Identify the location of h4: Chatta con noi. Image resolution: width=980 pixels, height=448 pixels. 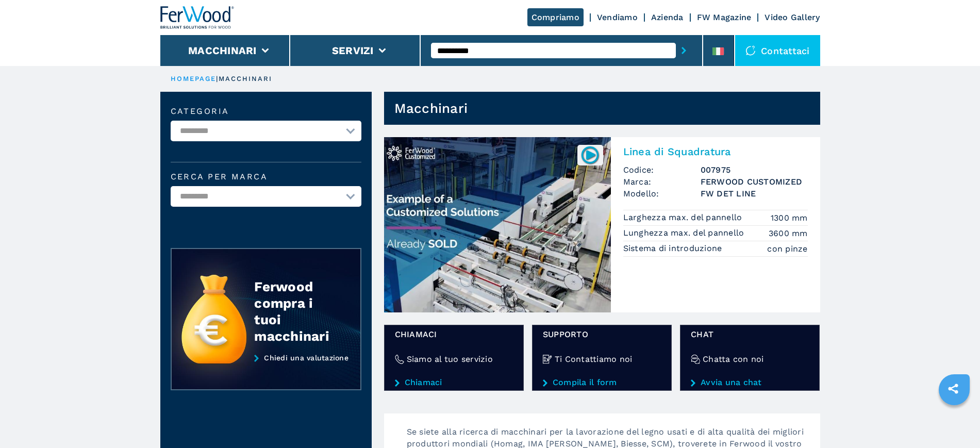
(733, 359).